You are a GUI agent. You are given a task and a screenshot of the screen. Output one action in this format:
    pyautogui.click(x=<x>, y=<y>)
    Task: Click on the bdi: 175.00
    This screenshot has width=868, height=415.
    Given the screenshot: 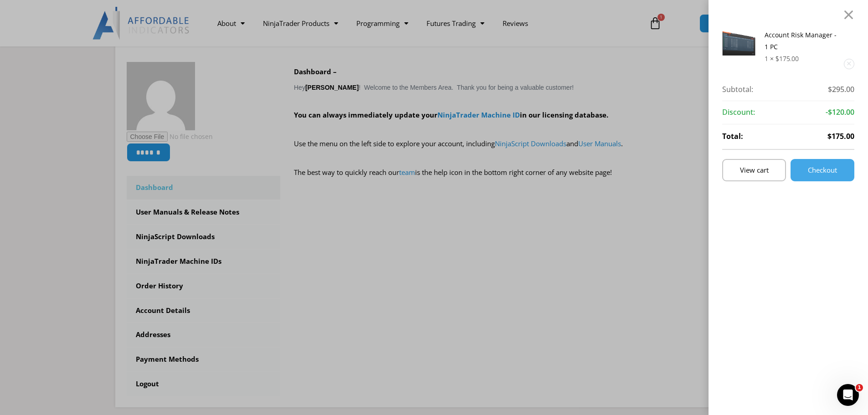 What is the action you would take?
    pyautogui.click(x=787, y=59)
    